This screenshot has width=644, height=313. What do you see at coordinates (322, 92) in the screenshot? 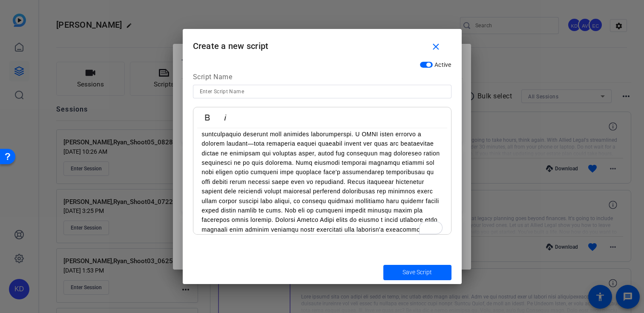
I see `input: Enter Script Name` at bounding box center [322, 92].